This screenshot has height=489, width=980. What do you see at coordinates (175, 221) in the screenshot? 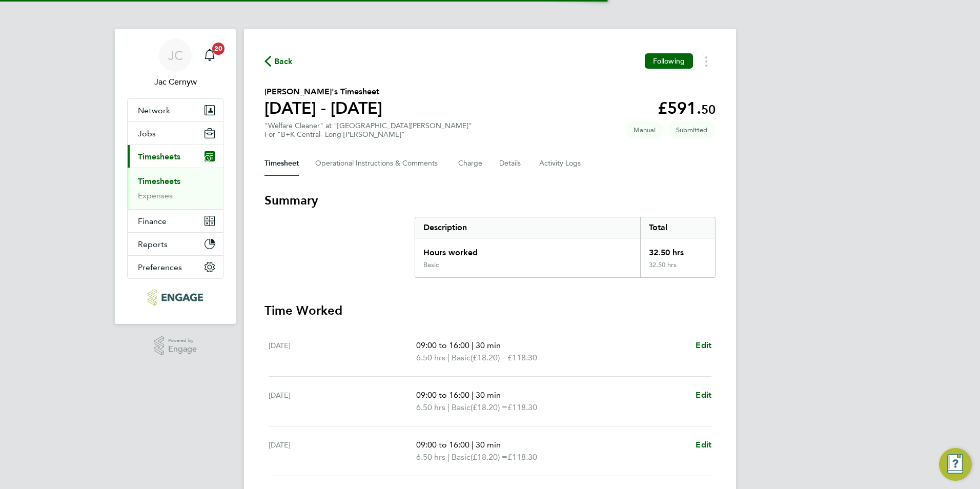
I see `button: Finance` at bounding box center [175, 221].